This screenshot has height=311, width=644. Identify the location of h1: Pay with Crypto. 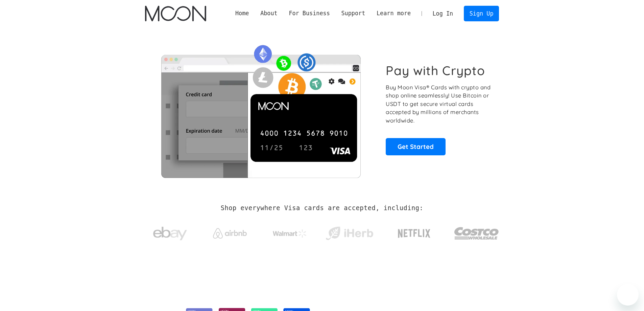
(435, 70).